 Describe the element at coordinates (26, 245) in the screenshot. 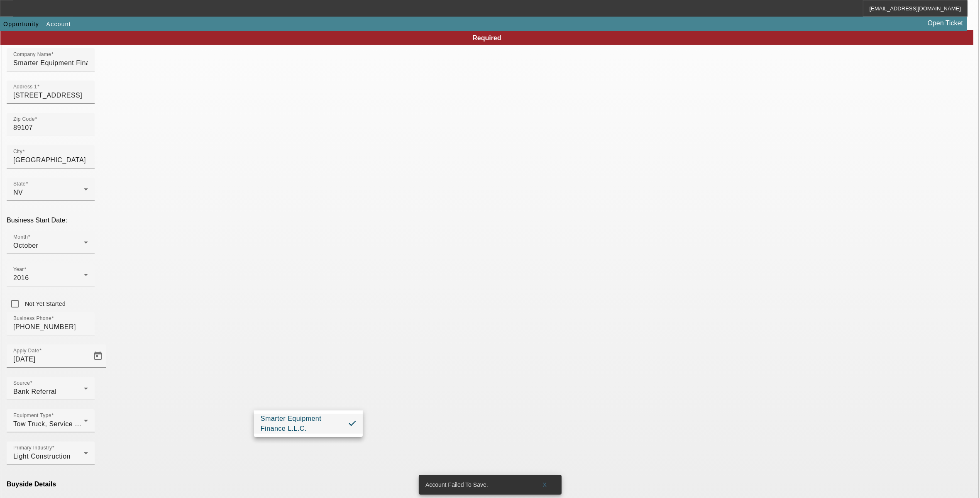

I see `span: October` at that location.